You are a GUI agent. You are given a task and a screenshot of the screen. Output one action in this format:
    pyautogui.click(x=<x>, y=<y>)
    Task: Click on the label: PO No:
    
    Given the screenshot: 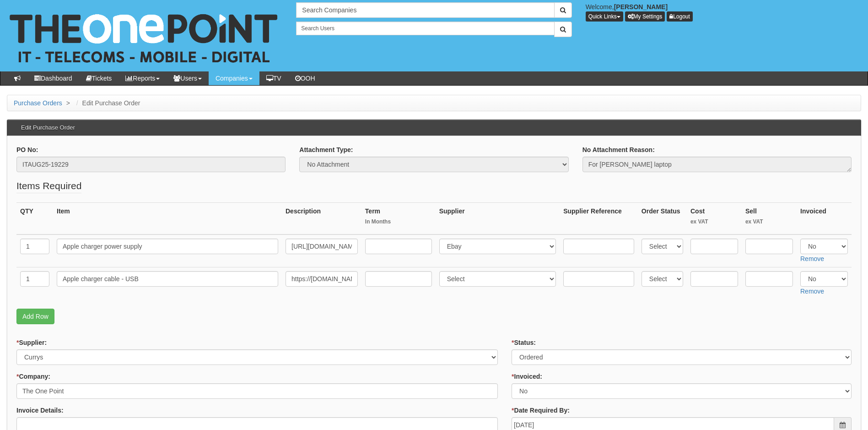 What is the action you would take?
    pyautogui.click(x=27, y=150)
    